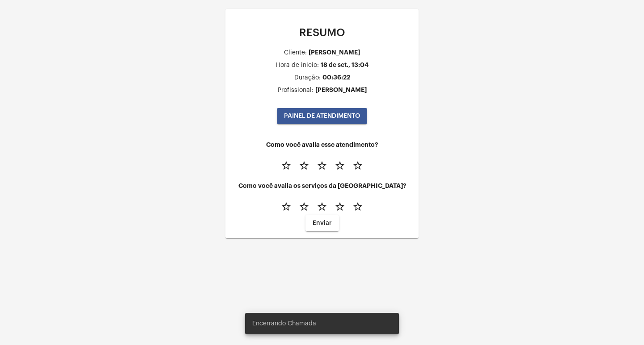 The width and height of the screenshot is (644, 345). What do you see at coordinates (322, 145) in the screenshot?
I see `h4: Como você avalia esse atendimento?` at bounding box center [322, 145].